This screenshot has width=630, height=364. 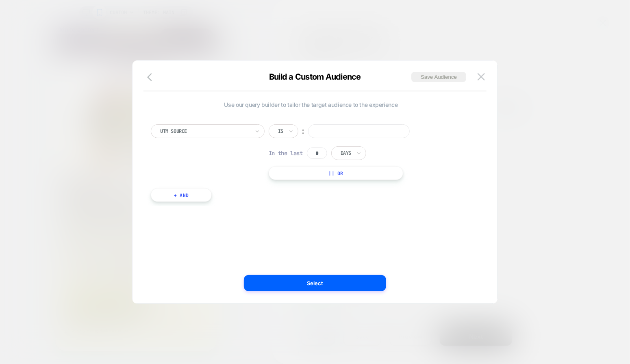 I want to click on button: || Or, so click(x=336, y=173).